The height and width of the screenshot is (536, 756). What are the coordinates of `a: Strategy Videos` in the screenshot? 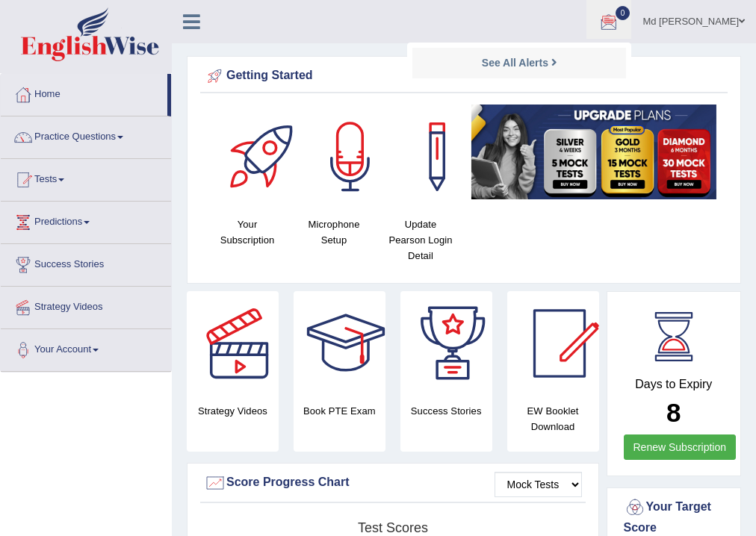 It's located at (86, 305).